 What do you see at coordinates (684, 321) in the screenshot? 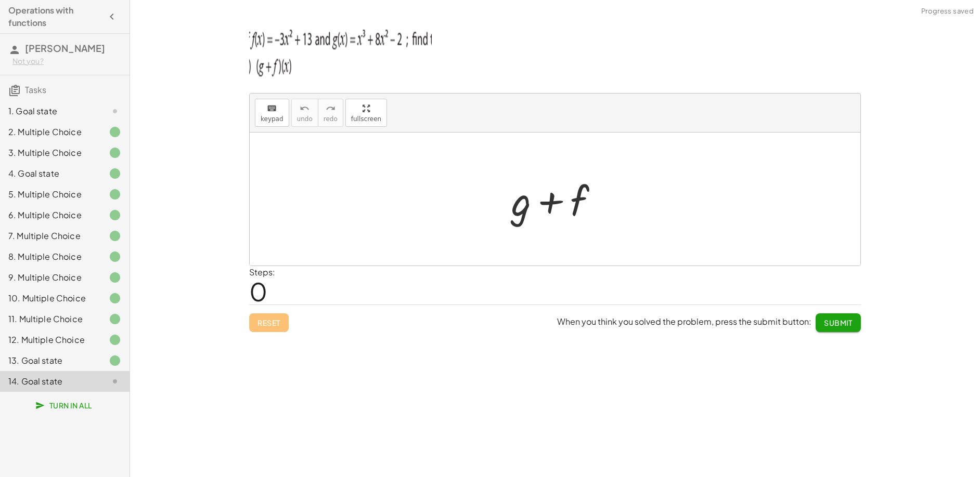
I see `span: When you think you solved the problem, press the submit button:` at bounding box center [684, 321].